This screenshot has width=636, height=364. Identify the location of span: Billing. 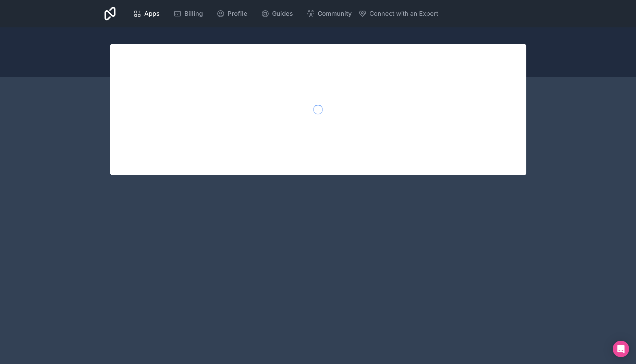
(194, 14).